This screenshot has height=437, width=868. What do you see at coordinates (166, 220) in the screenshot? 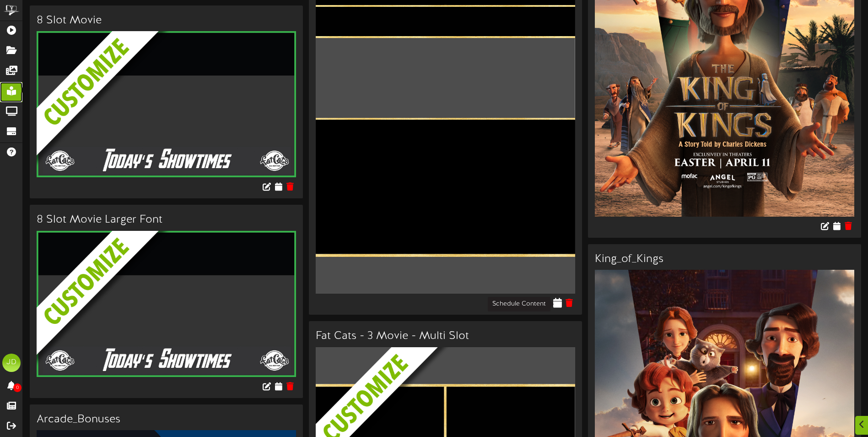
I see `h3: 8 Slot Movie Larger Font` at bounding box center [166, 220].